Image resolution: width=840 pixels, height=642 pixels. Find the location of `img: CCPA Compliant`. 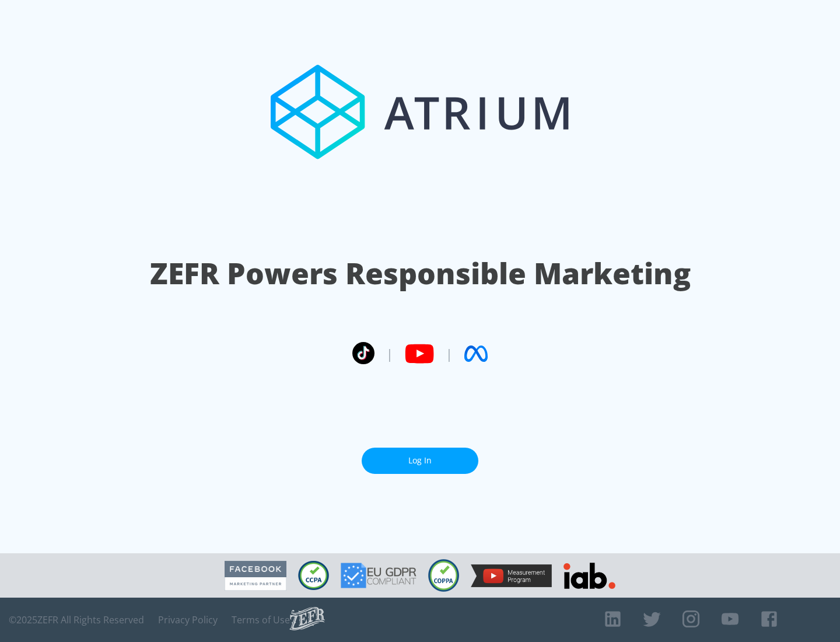

img: CCPA Compliant is located at coordinates (313, 575).